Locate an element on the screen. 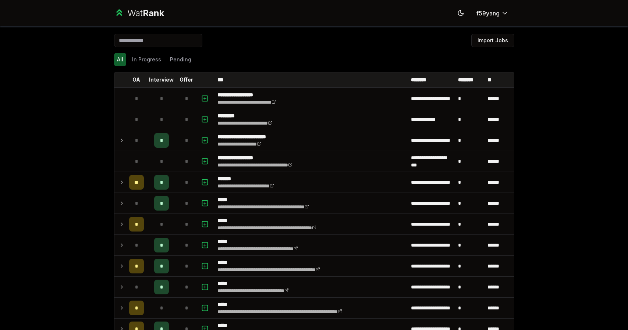  p: Interview is located at coordinates (161, 80).